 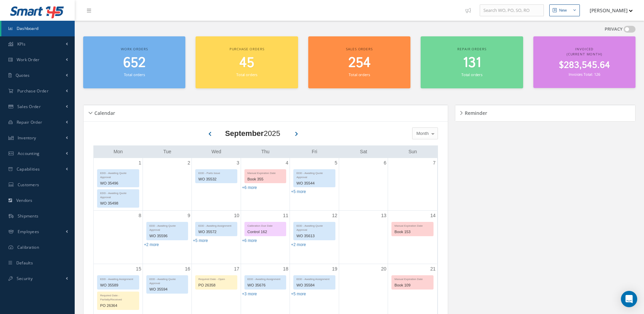 What do you see at coordinates (216, 184) in the screenshot?
I see `td: September 3, 2025` at bounding box center [216, 184].